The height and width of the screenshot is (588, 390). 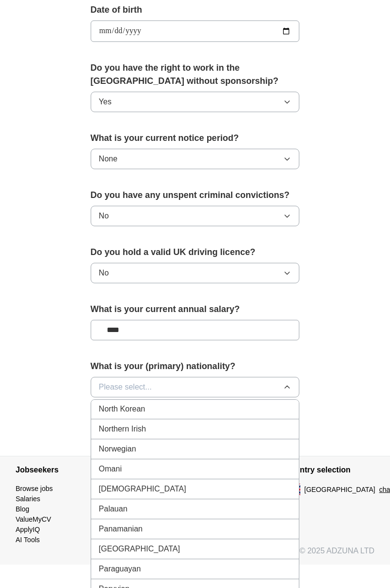 What do you see at coordinates (195, 387) in the screenshot?
I see `button: Please select...` at bounding box center [195, 387].